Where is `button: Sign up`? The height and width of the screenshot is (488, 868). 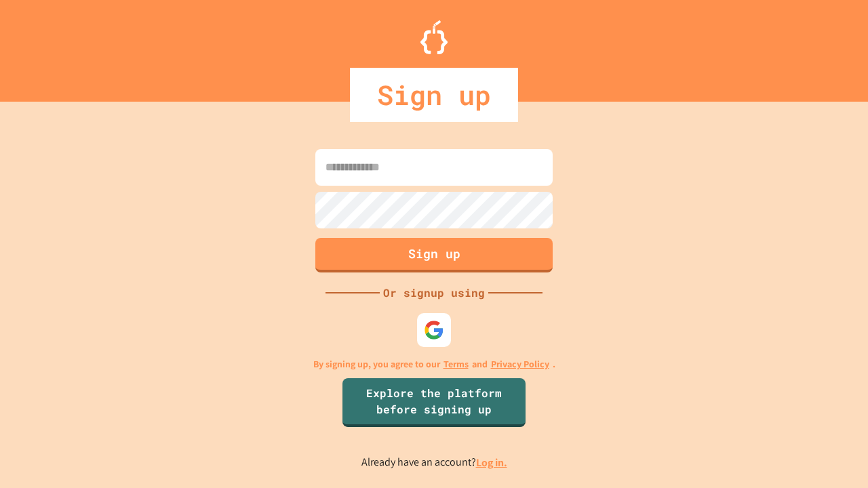 button: Sign up is located at coordinates (434, 254).